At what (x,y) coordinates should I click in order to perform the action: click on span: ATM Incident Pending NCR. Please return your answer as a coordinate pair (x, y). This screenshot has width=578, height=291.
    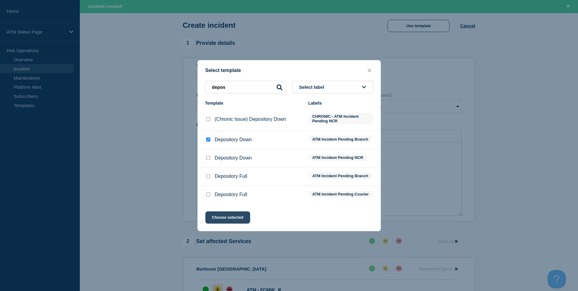
    Looking at the image, I should click on (338, 157).